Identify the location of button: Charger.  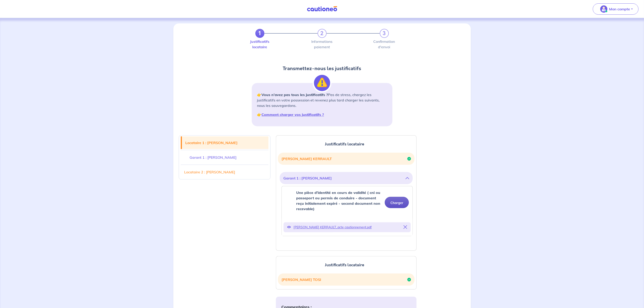
(397, 202).